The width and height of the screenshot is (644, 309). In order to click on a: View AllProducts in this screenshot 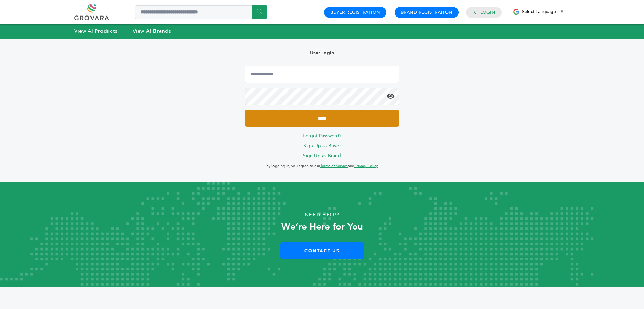, I will do `click(96, 31)`.